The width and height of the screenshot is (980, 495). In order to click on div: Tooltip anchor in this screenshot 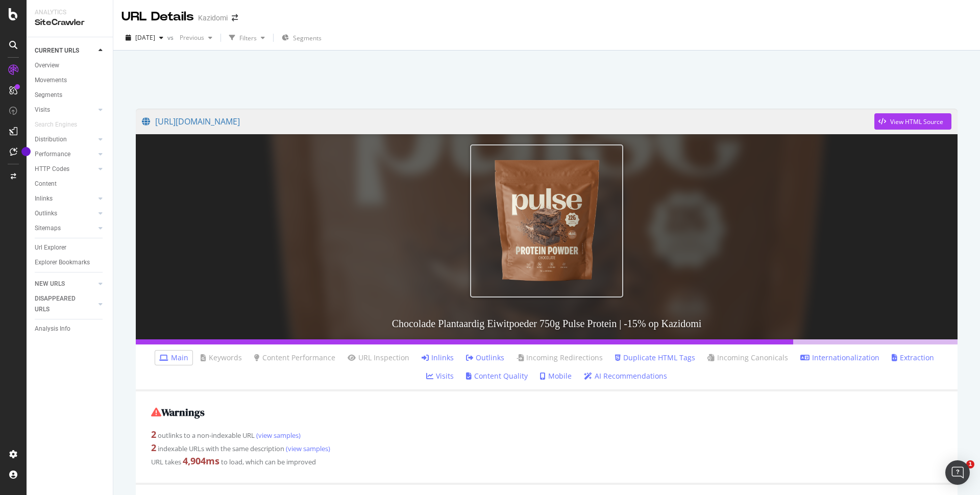, I will do `click(26, 151)`.